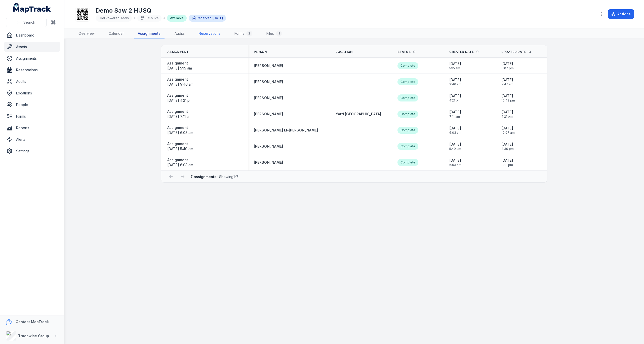 This screenshot has width=644, height=344. What do you see at coordinates (462, 52) in the screenshot?
I see `span: Created Date` at bounding box center [462, 52].